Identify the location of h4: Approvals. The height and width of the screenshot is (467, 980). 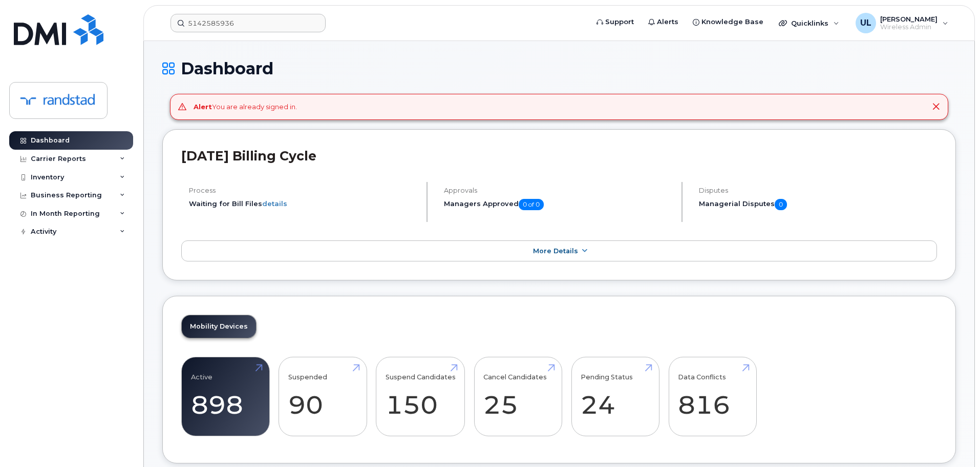
(558, 190).